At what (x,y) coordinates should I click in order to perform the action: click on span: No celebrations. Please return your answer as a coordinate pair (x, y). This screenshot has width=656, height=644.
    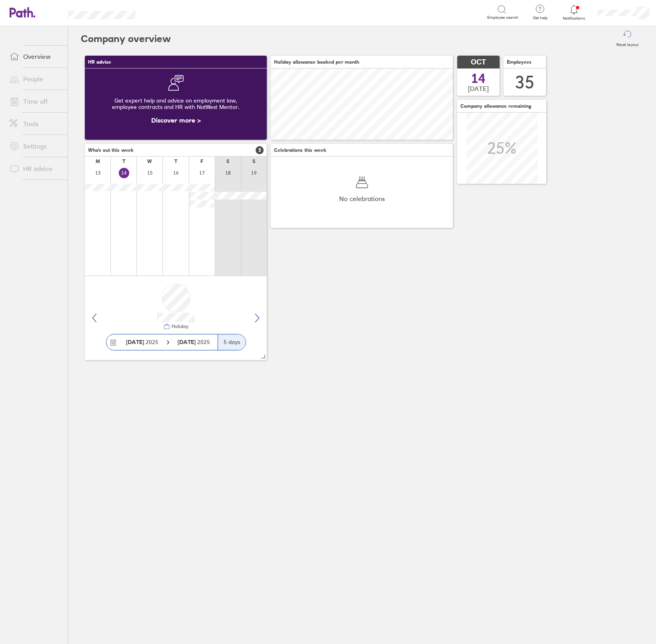
    Looking at the image, I should click on (362, 199).